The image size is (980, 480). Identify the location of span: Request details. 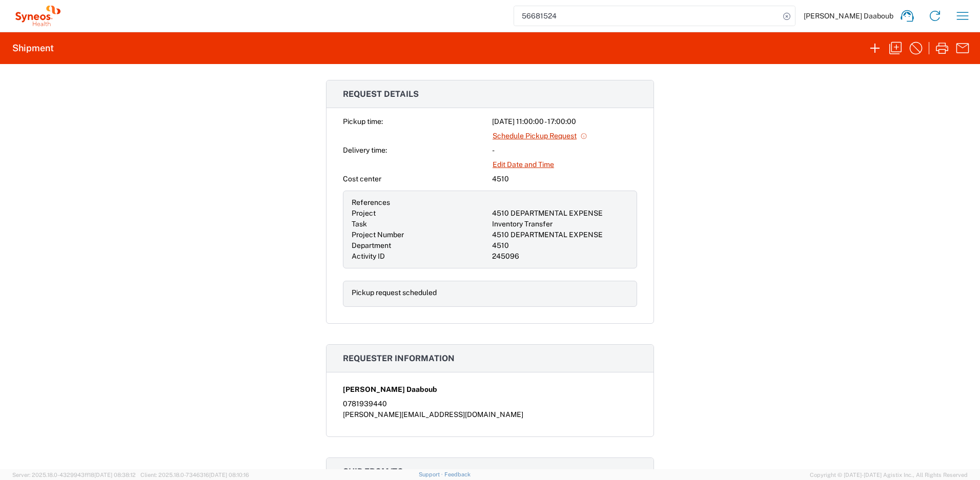
(381, 94).